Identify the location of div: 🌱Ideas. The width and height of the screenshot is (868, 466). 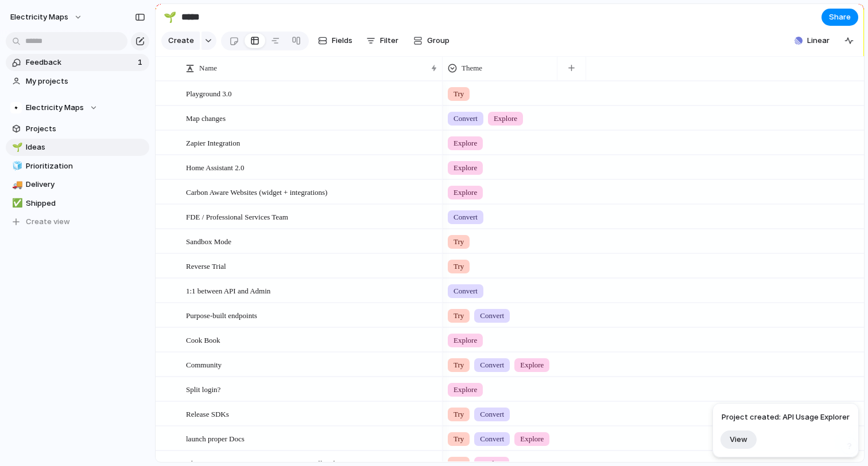
(77, 147).